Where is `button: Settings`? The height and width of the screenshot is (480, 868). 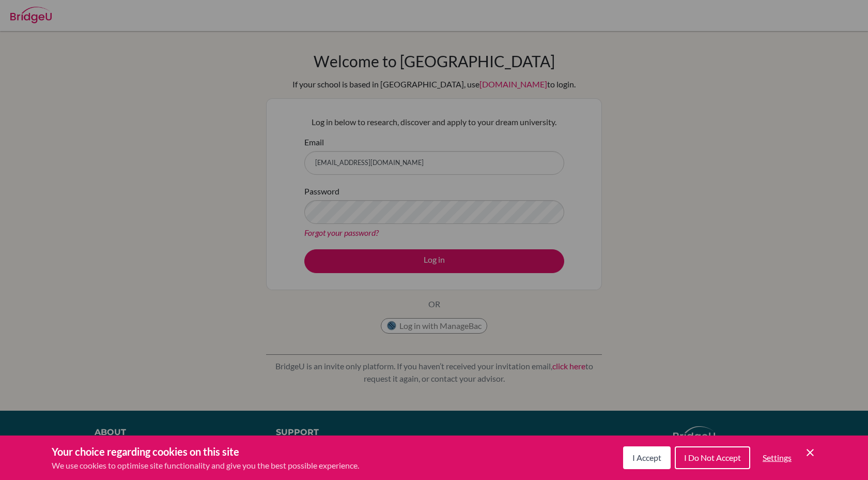
button: Settings is located at coordinates (777, 458).